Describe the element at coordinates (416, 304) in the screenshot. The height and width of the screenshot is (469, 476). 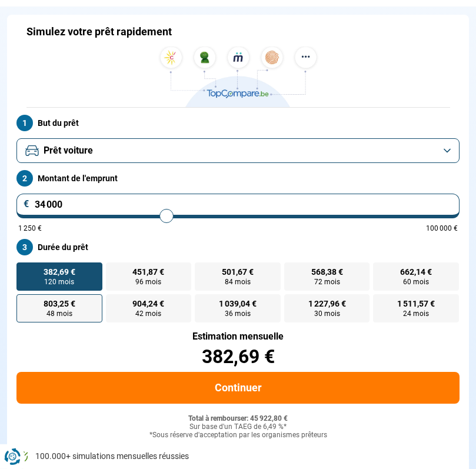
I see `span: 1 511,57 €` at that location.